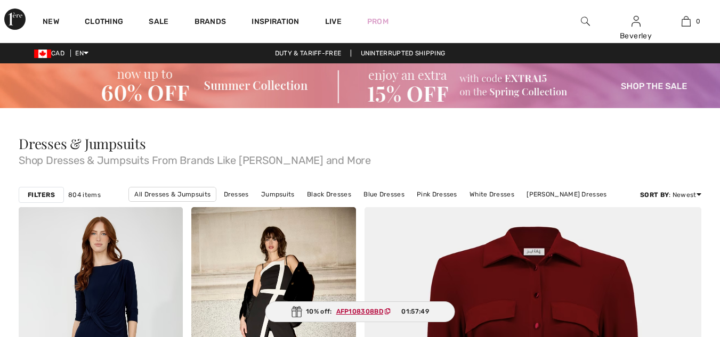  I want to click on img: Canadian Dollar, so click(43, 54).